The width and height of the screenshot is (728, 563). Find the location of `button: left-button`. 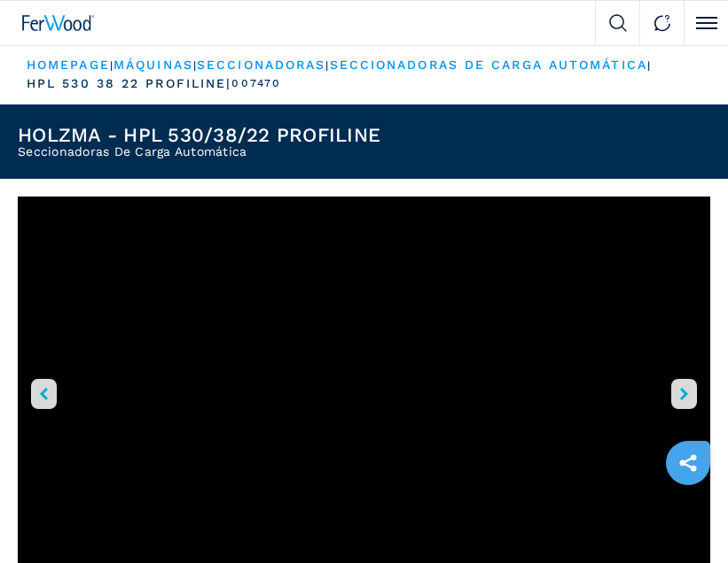

button: left-button is located at coordinates (44, 394).